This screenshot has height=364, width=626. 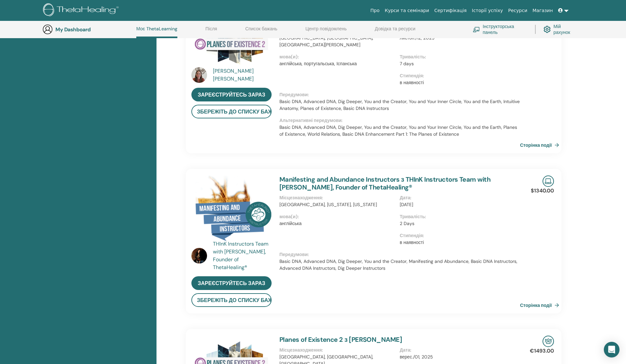 What do you see at coordinates (375, 11) in the screenshot?
I see `a: Про` at bounding box center [375, 11].